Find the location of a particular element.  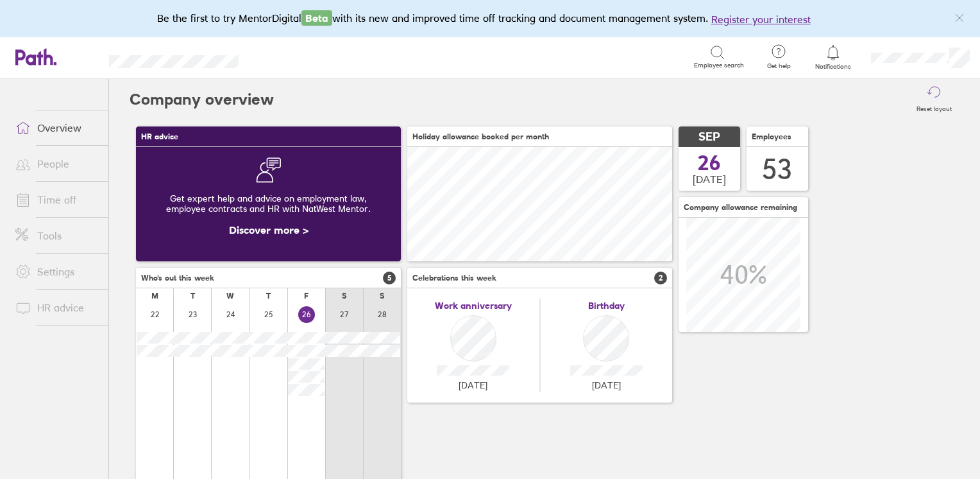

span: 5 is located at coordinates (390, 278).